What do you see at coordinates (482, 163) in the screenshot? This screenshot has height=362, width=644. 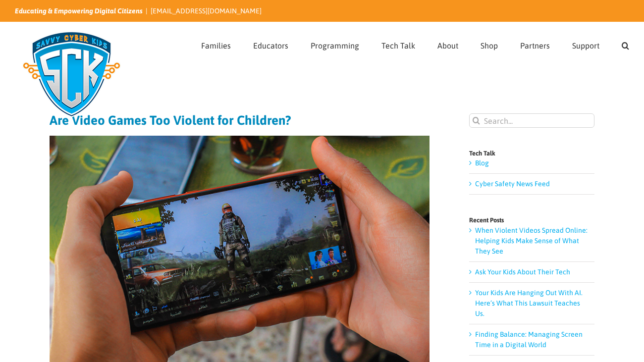 I see `a: Blog` at bounding box center [482, 163].